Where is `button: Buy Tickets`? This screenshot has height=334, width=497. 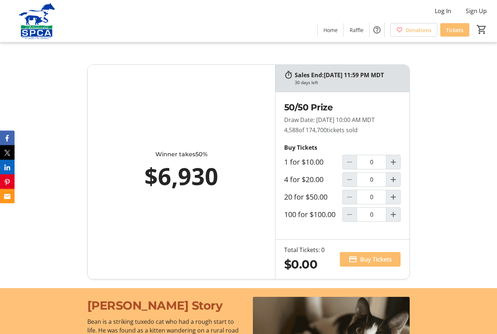
button: Buy Tickets is located at coordinates (370, 259).